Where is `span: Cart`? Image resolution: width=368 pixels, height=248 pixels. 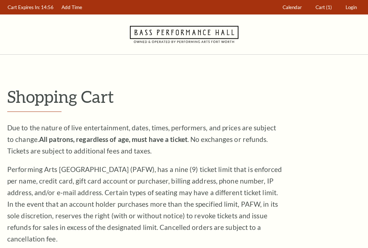
span: Cart is located at coordinates (321, 7).